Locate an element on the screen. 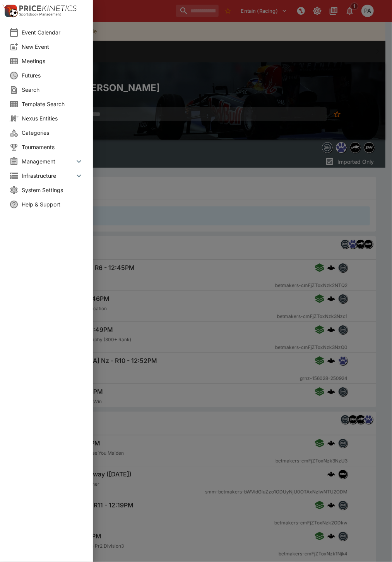 The image size is (392, 562). span: New Event is located at coordinates (53, 46).